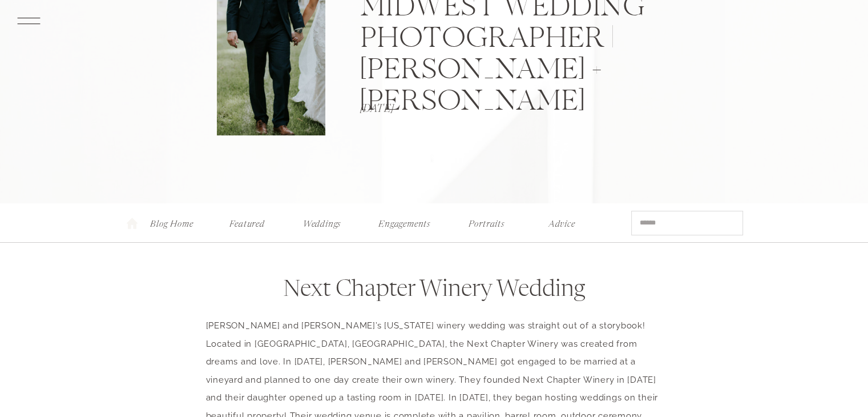 Image resolution: width=868 pixels, height=417 pixels. Describe the element at coordinates (487, 221) in the screenshot. I see `nav: Portraits` at that location.